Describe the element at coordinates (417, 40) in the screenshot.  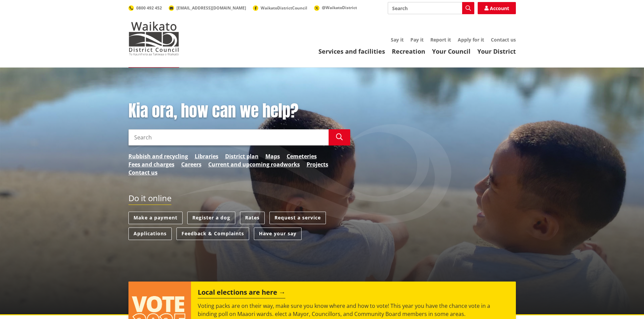
I see `a: Pay it` at that location.